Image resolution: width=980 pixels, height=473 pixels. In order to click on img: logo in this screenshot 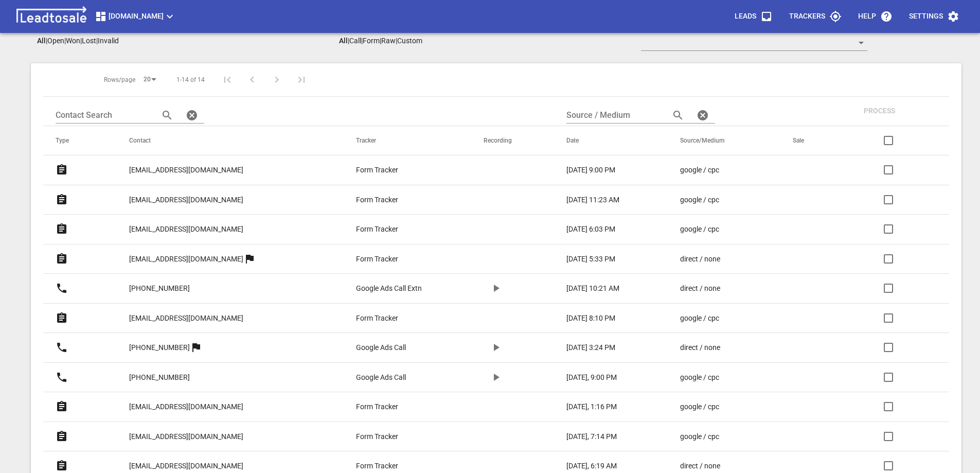, I will do `click(52, 17)`.